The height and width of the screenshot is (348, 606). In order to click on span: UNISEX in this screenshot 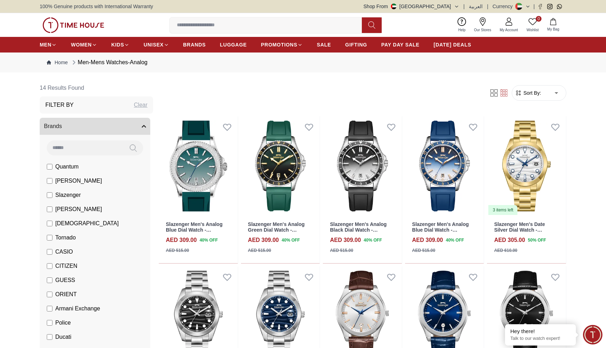, I will do `click(153, 45)`.